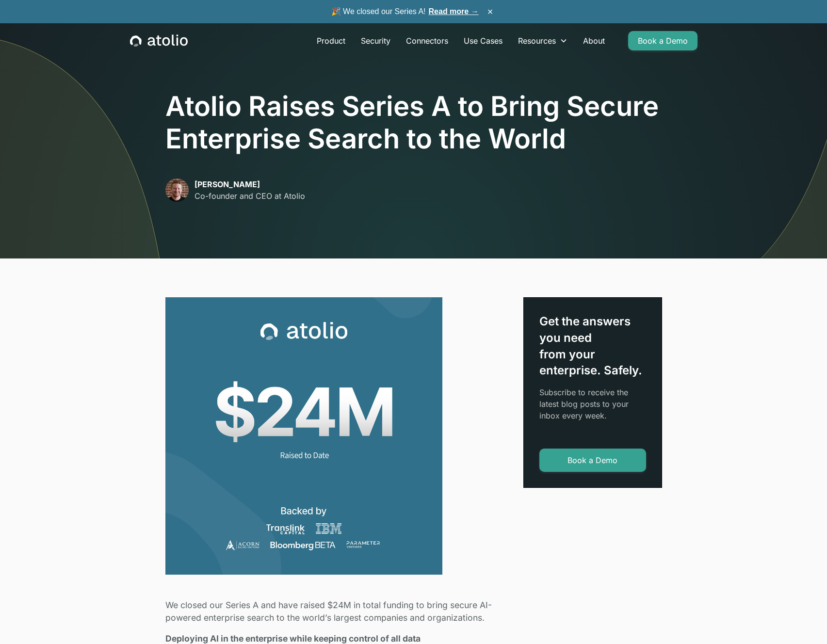 The image size is (827, 644). I want to click on strong: Deploying AI in the enterprise while keeping control of all data, so click(293, 638).